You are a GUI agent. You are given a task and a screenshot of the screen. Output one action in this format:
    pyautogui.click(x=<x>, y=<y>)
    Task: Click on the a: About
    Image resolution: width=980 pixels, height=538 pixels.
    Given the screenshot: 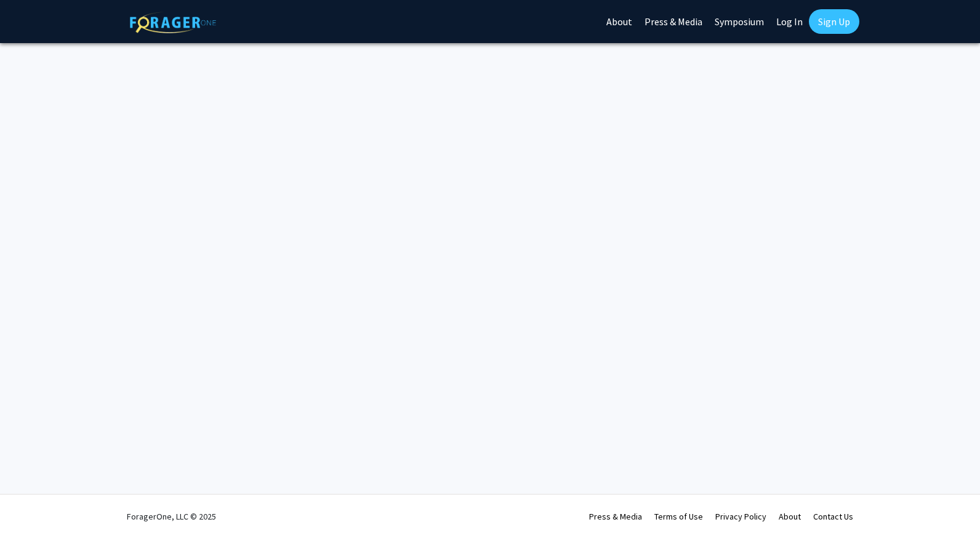 What is the action you would take?
    pyautogui.click(x=790, y=517)
    